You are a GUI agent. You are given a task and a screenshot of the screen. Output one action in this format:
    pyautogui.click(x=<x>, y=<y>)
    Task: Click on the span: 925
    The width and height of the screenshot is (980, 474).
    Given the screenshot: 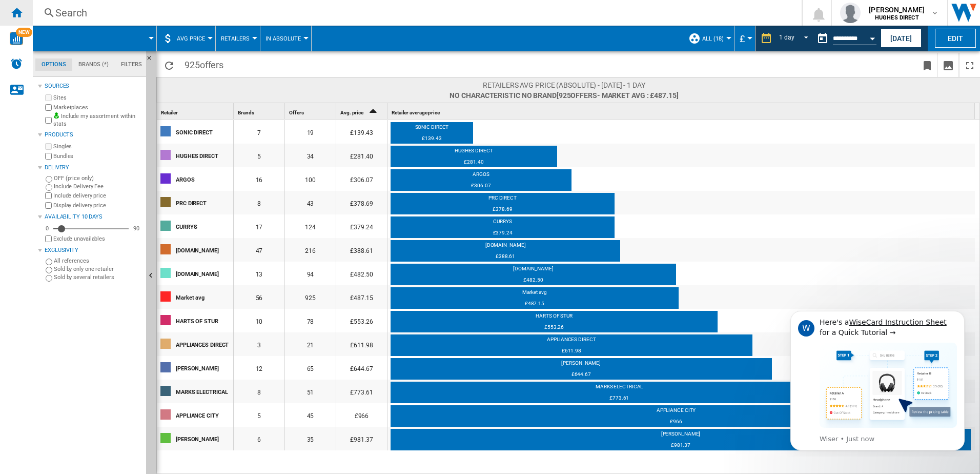 What is the action you would take?
    pyautogui.click(x=204, y=63)
    